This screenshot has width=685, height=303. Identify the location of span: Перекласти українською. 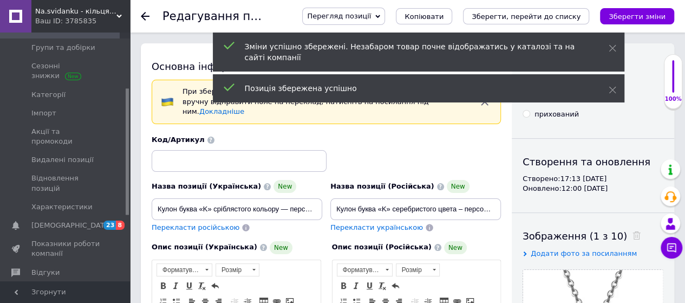
(376, 227).